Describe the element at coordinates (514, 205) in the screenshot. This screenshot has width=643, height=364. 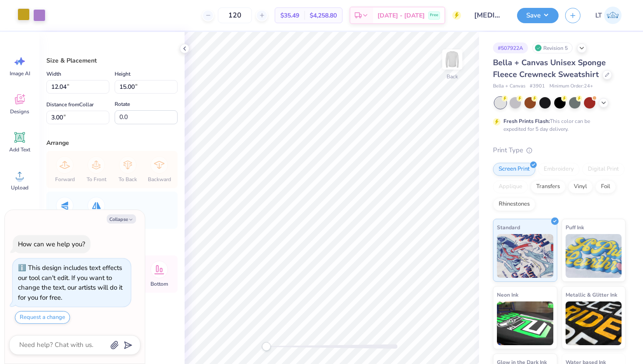
I see `div: Rhinestones` at that location.